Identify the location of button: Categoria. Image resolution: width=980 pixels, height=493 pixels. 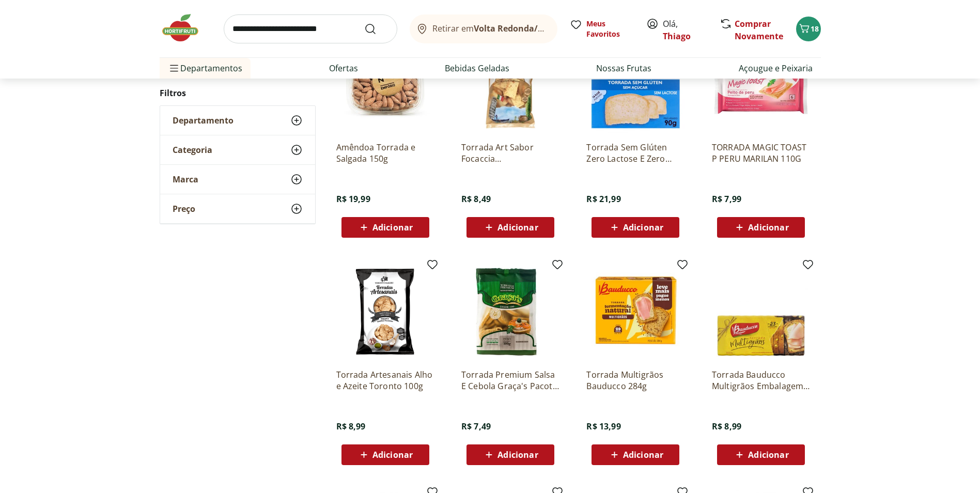
(238, 150).